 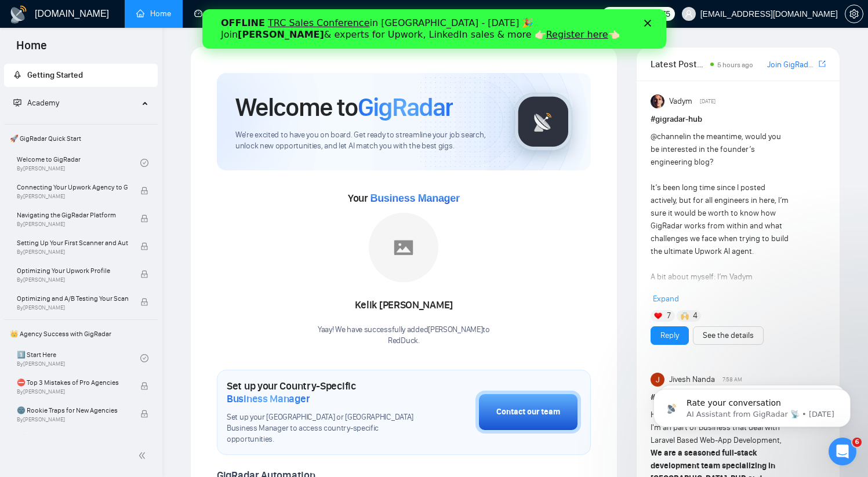 What do you see at coordinates (403, 340) in the screenshot?
I see `p: RedDuck .` at bounding box center [403, 340].